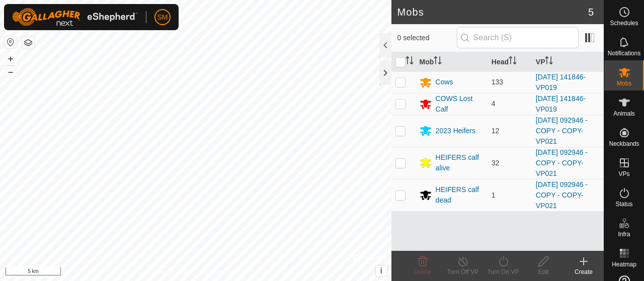 The height and width of the screenshot is (281, 644). I want to click on span: 0 selected, so click(427, 38).